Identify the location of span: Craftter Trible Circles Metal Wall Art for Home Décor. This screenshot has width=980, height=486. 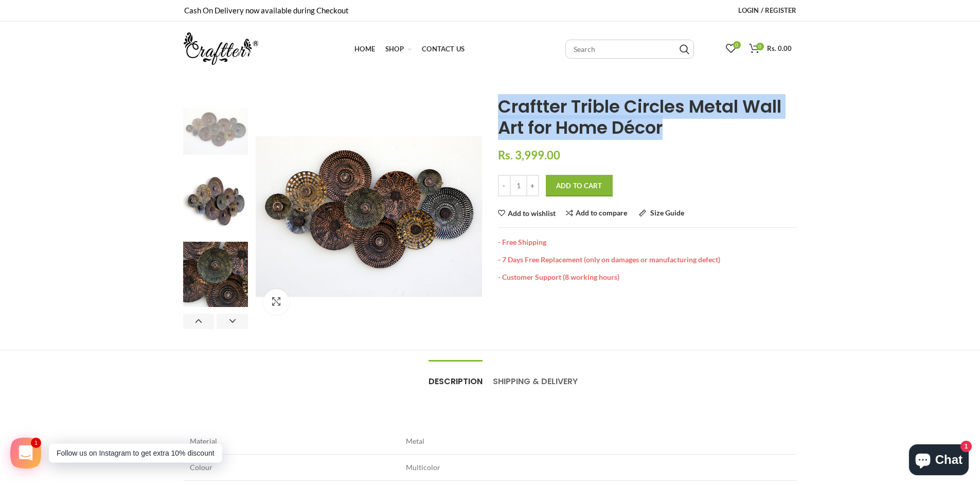
(639, 117).